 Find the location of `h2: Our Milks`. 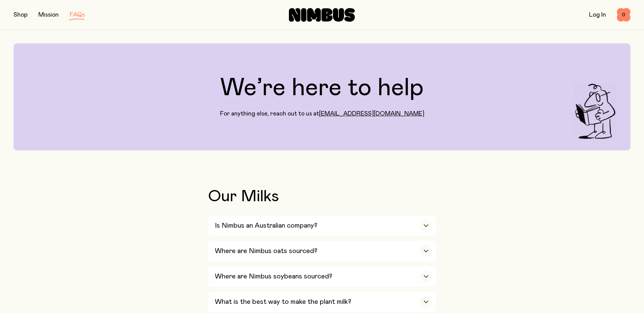

h2: Our Milks is located at coordinates (322, 197).